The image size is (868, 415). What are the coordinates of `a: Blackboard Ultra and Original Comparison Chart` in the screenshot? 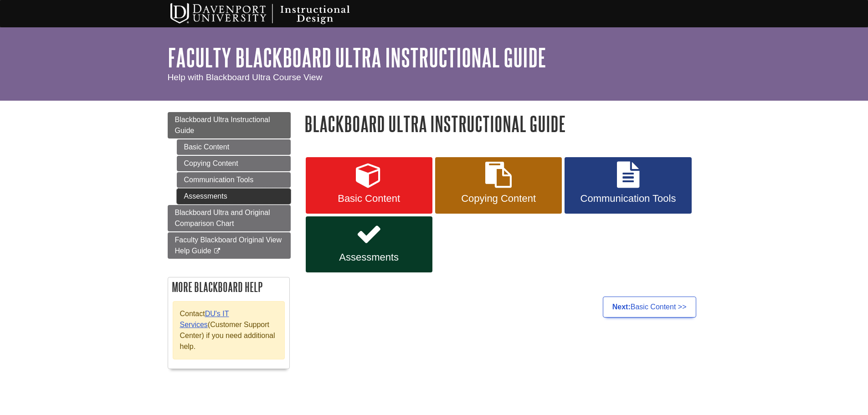 It's located at (229, 218).